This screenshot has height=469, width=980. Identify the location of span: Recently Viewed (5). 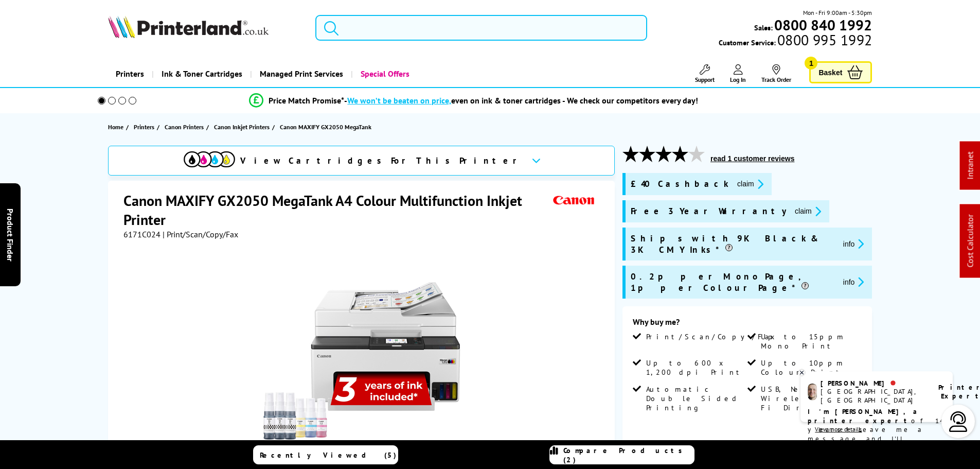
(328, 455).